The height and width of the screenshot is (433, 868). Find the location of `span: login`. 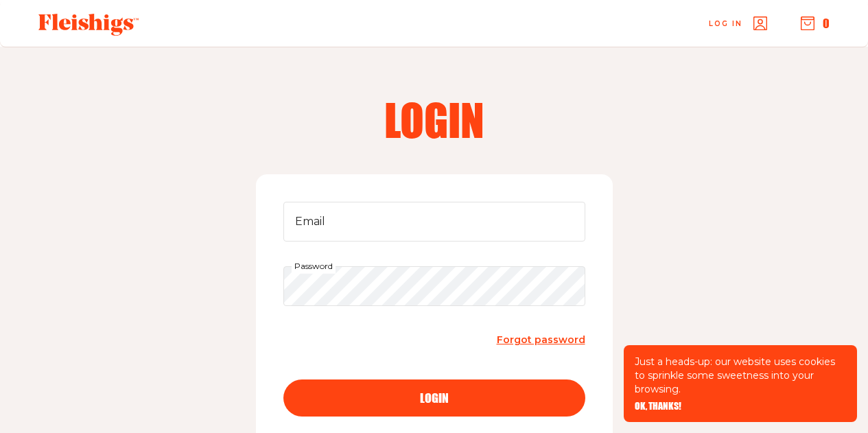

span: login is located at coordinates (434, 399).